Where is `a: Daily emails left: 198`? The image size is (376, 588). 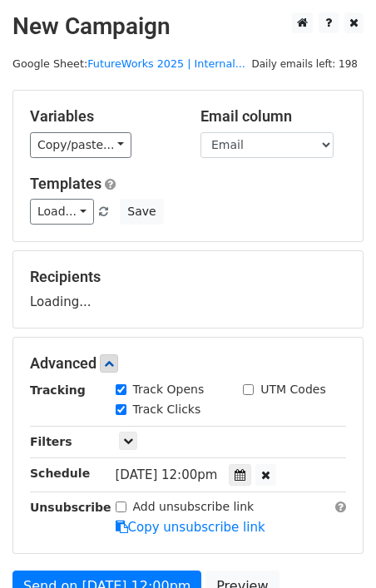 a: Daily emails left: 198 is located at coordinates (304, 63).